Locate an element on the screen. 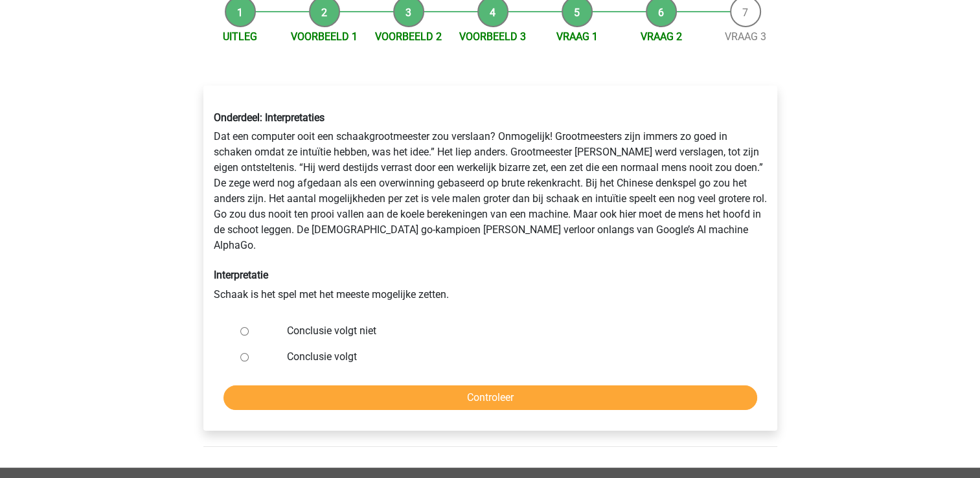  label: Conclusie volgt niet is located at coordinates (511, 331).